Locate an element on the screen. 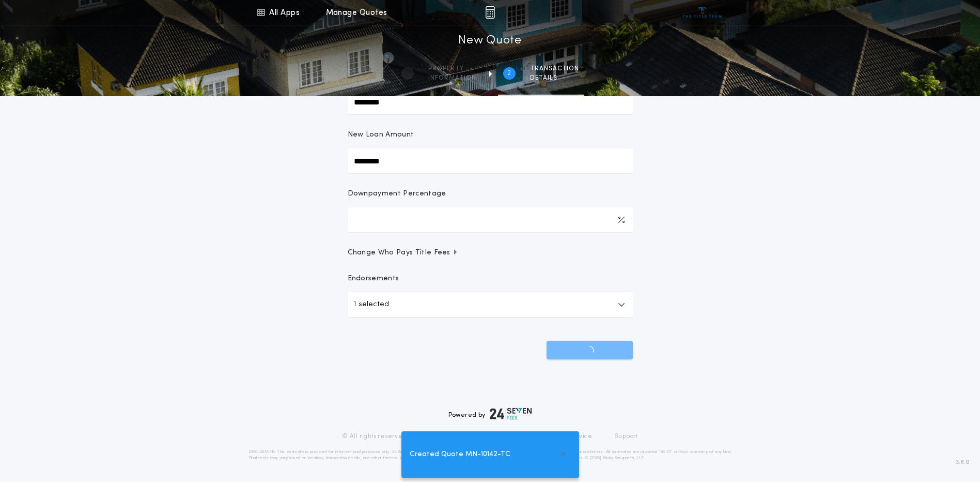 The image size is (980, 482). span: Transaction is located at coordinates (554, 69).